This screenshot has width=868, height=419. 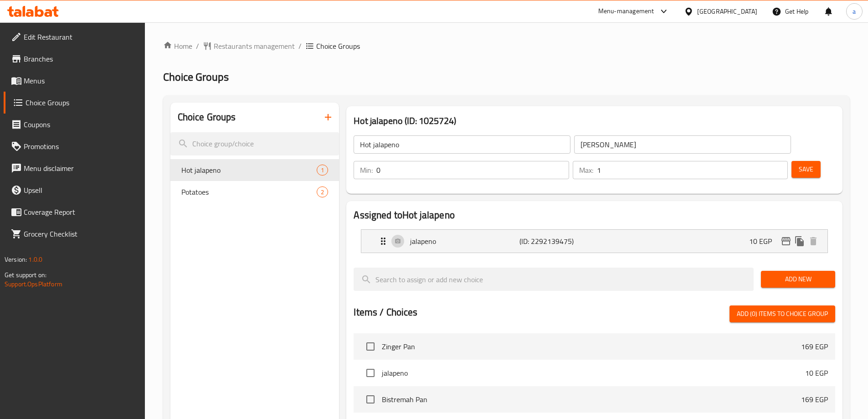 What do you see at coordinates (786, 241) in the screenshot?
I see `button: edit` at bounding box center [786, 241].